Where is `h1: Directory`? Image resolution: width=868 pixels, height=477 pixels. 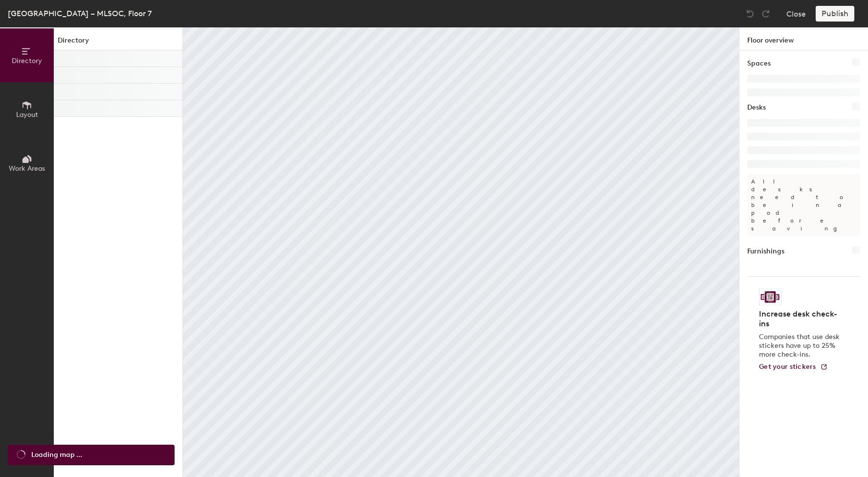 h1: Directory is located at coordinates (118, 43).